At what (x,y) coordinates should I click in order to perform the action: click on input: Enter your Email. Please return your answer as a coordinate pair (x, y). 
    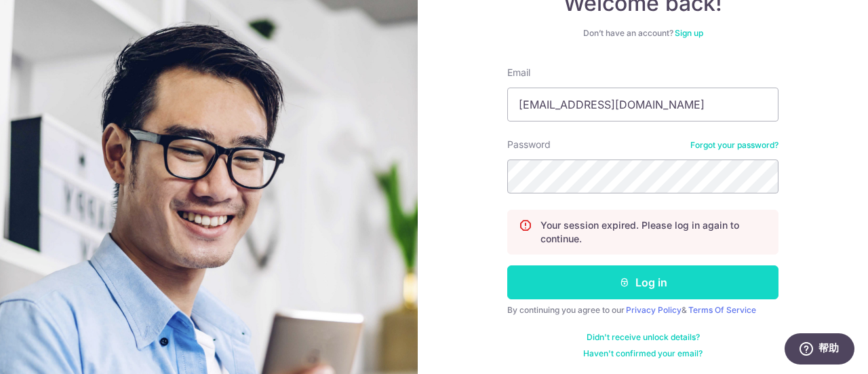
    Looking at the image, I should click on (643, 104).